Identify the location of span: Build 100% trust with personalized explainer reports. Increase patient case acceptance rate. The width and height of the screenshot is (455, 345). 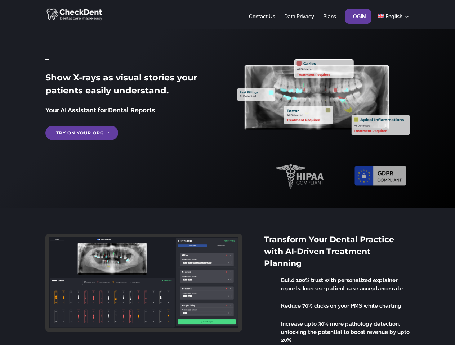
(342, 285).